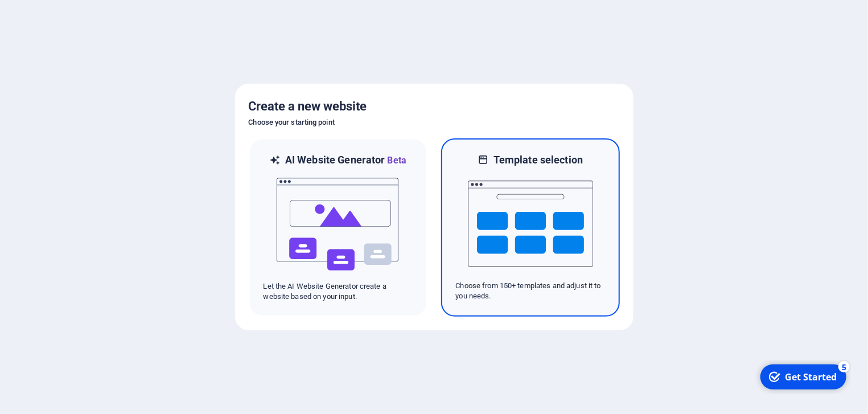 The image size is (868, 414). Describe the element at coordinates (49, 17) in the screenshot. I see `div: Get Started 5 items remaining, 0% complete` at that location.